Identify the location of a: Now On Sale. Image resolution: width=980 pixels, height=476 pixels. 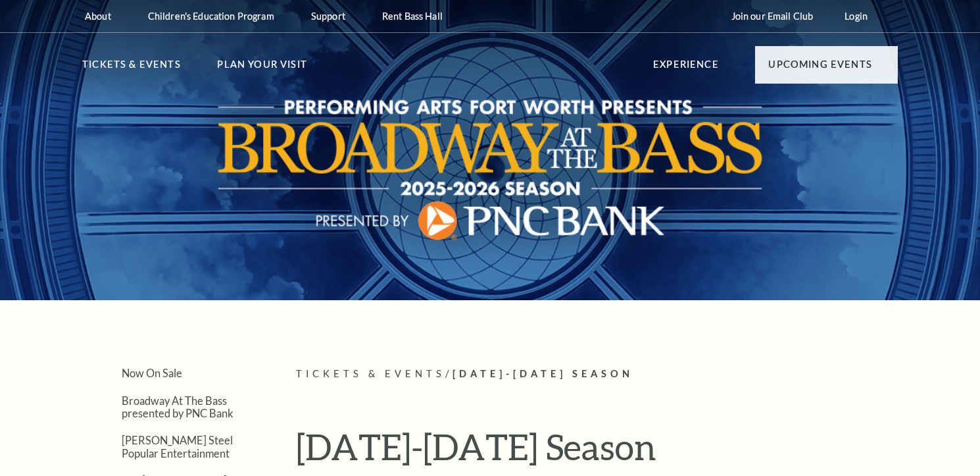
(152, 373).